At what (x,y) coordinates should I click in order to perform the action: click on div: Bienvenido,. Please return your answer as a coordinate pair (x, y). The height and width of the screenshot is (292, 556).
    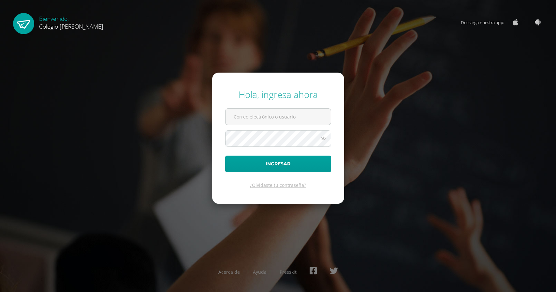
    Looking at the image, I should click on (71, 21).